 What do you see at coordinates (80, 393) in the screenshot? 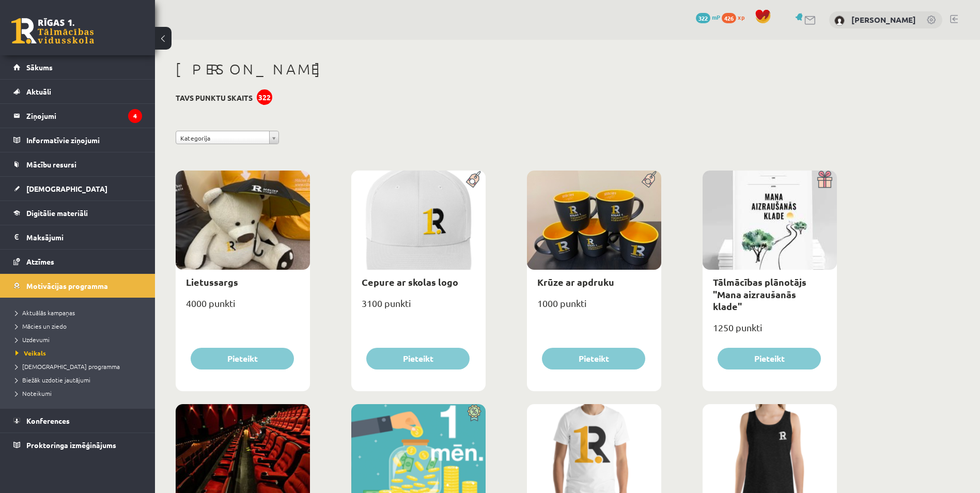
I see `a: Noteikumi` at bounding box center [80, 393].